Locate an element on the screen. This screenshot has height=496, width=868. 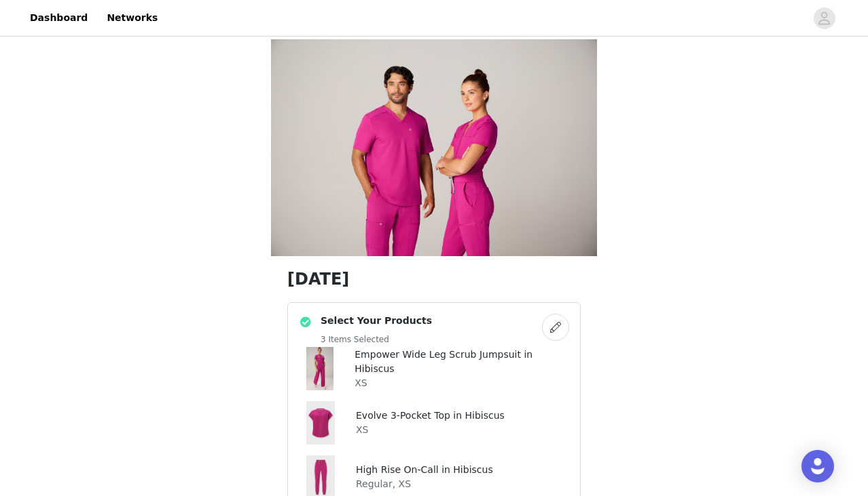
p: Regular, XS is located at coordinates (425, 484).